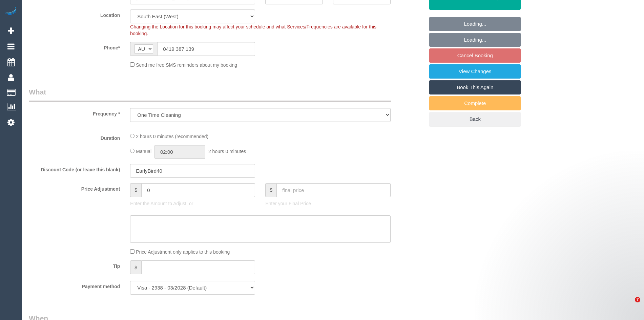  Describe the element at coordinates (475, 119) in the screenshot. I see `a: Back` at that location.